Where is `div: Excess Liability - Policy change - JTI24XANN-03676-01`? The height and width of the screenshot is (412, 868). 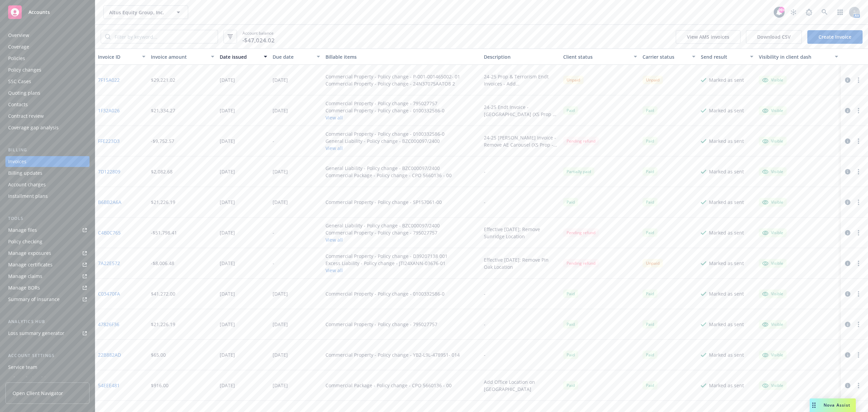 div: Excess Liability - Policy change - JTI24XANN-03676-01 is located at coordinates (387, 263).